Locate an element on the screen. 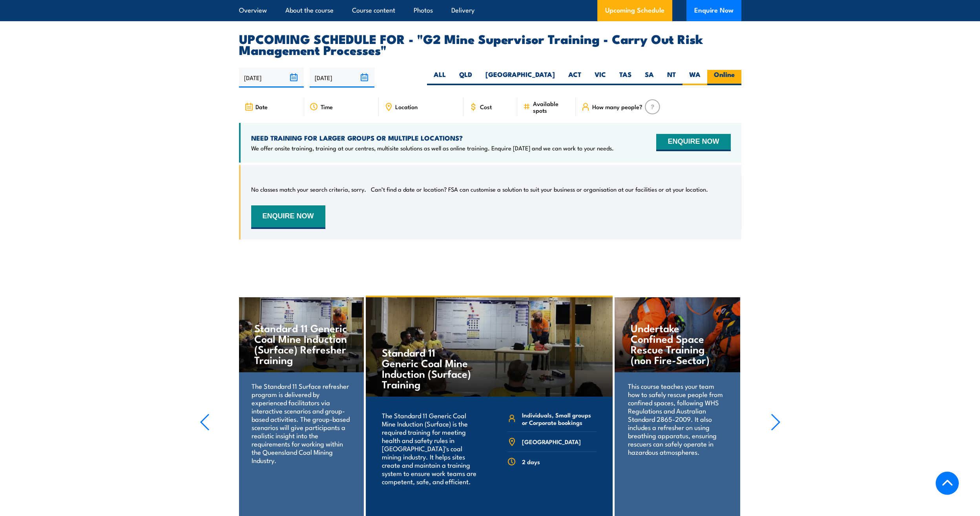 The width and height of the screenshot is (980, 516). input: To date is located at coordinates (342, 77).